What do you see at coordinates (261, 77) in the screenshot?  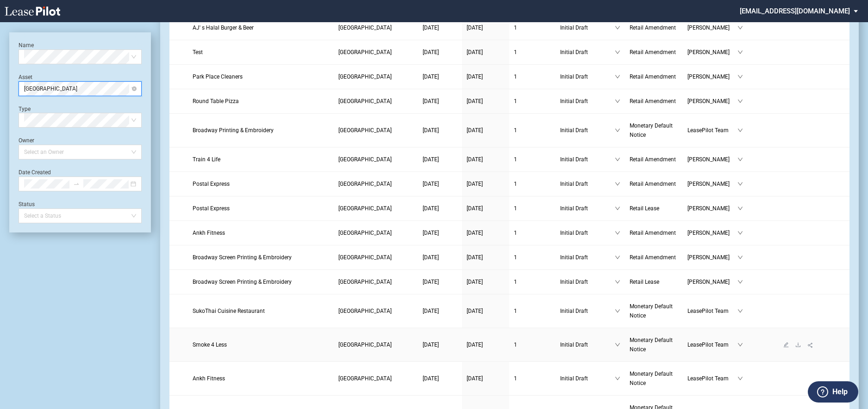 I see `a: Park Place Cleaners` at bounding box center [261, 77].